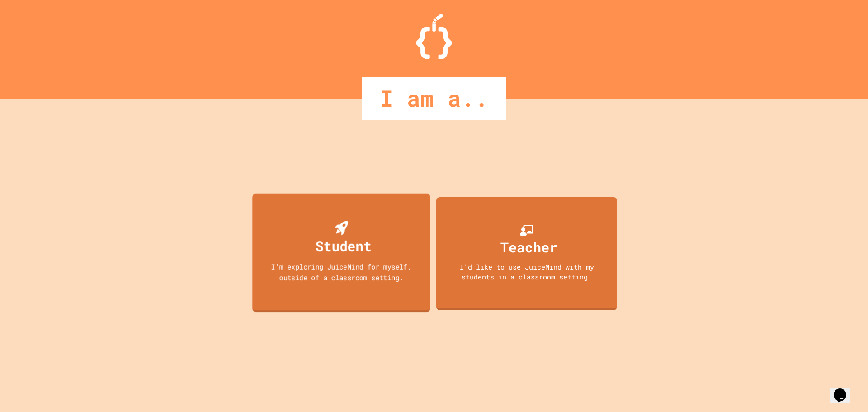 This screenshot has width=868, height=412. What do you see at coordinates (527, 272) in the screenshot?
I see `div: I'd like to use JuiceMind with my students in a classroom setting.` at bounding box center [527, 272].